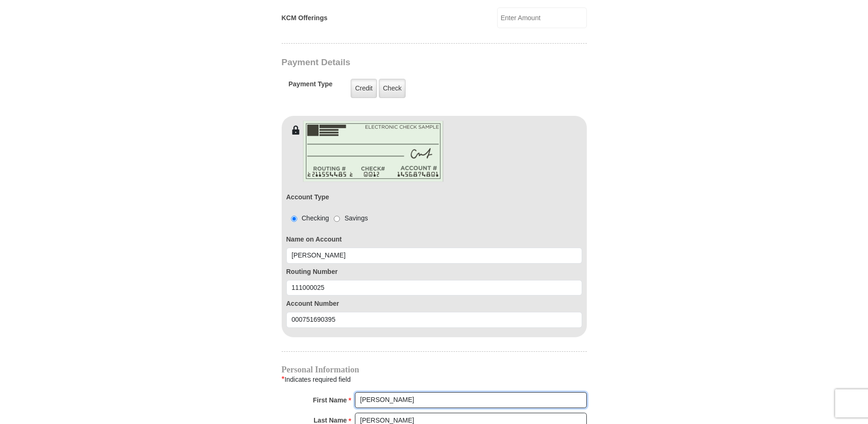  What do you see at coordinates (434, 239) in the screenshot?
I see `label: Name on Account` at bounding box center [434, 239].